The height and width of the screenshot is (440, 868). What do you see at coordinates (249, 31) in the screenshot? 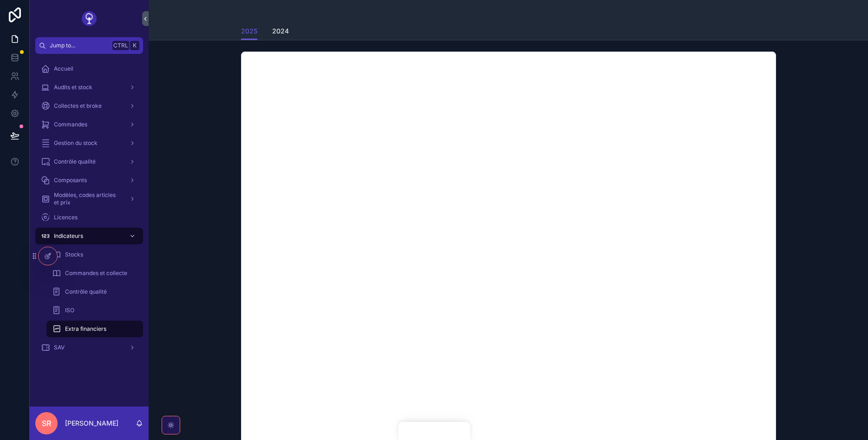
I see `a: 2025` at bounding box center [249, 31].